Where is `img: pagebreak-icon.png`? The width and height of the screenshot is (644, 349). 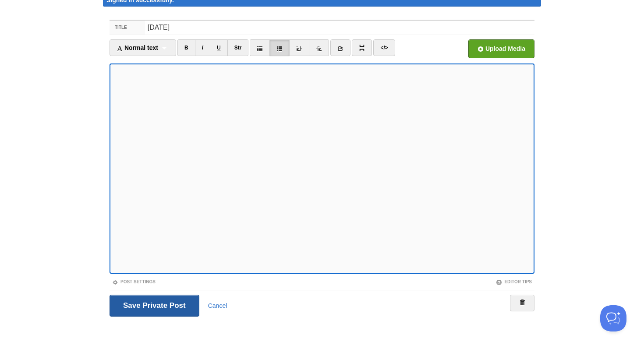
img: pagebreak-icon.png is located at coordinates (362, 48).